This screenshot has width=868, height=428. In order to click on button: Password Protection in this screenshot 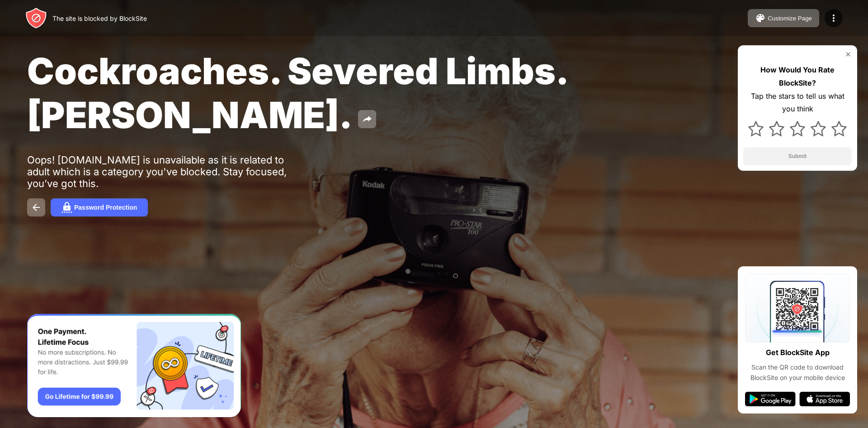, I will do `click(99, 207)`.